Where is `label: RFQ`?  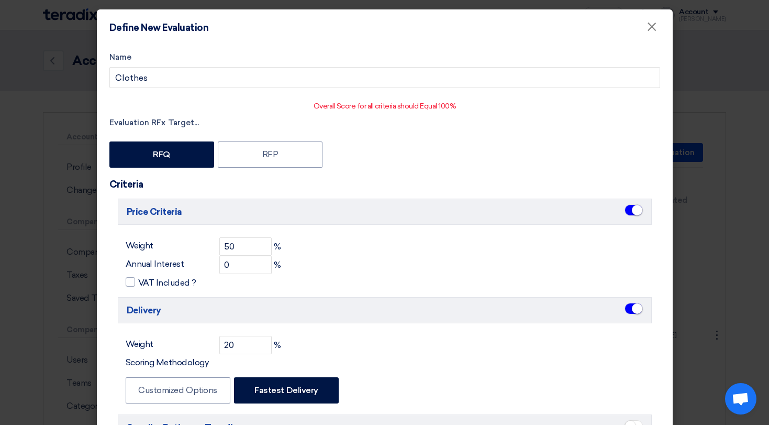
label: RFQ is located at coordinates (162, 154).